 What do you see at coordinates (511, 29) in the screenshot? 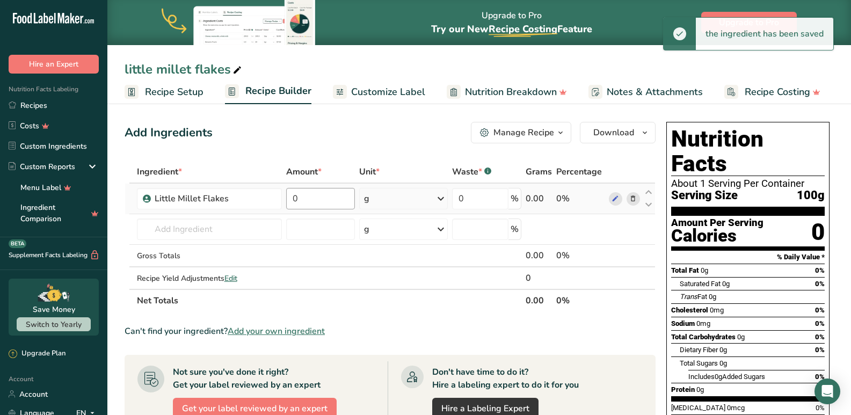
I see `span: Try our New Feature` at bounding box center [511, 29].